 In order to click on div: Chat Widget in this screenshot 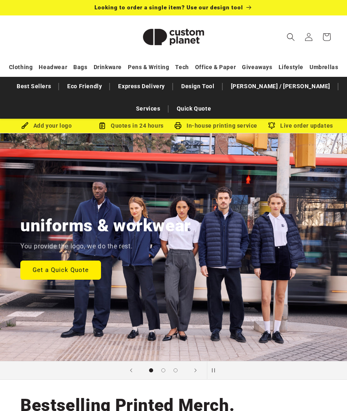, I will do `click(326, 392)`.